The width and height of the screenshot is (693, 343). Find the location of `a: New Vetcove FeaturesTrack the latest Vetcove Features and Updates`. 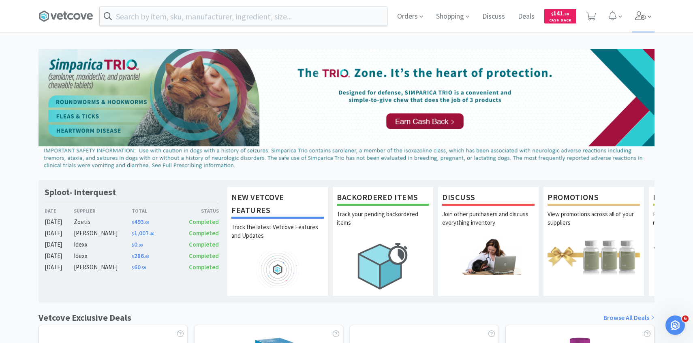

a: New Vetcove FeaturesTrack the latest Vetcove Features and Updates is located at coordinates (278, 241).